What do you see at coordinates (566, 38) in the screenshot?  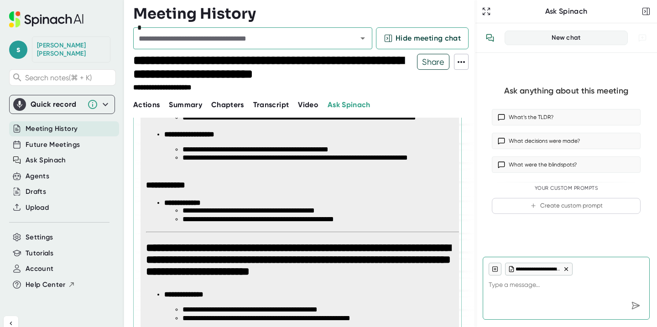 I see `div: New chat` at bounding box center [566, 38].